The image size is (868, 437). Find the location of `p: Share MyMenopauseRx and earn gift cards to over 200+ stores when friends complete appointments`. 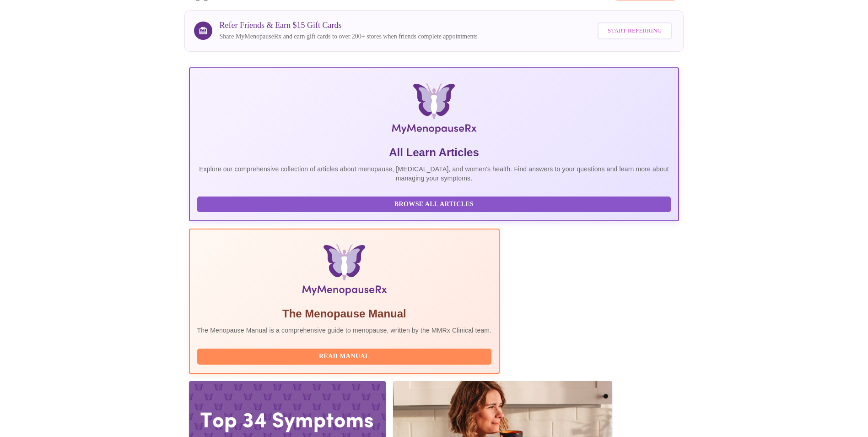

p: Share MyMenopauseRx and earn gift cards to over 200+ stores when friends complete appointments is located at coordinates (349, 37).